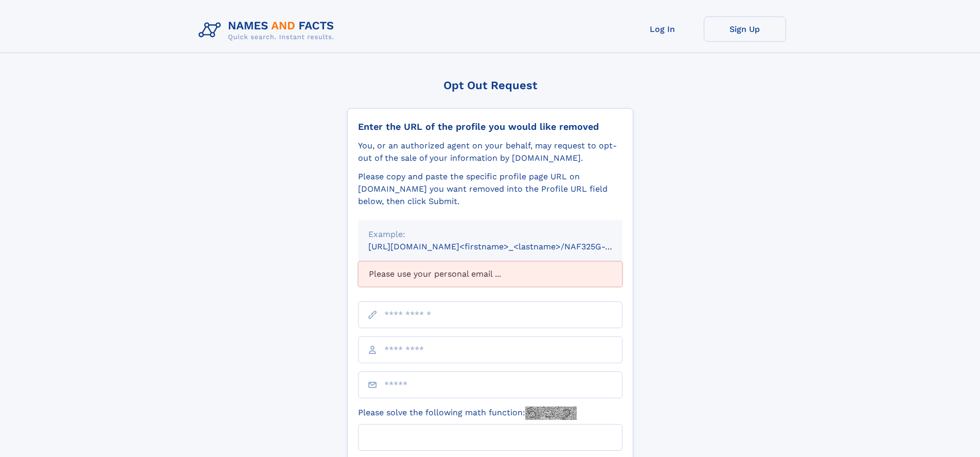 The height and width of the screenshot is (457, 980). What do you see at coordinates (490, 127) in the screenshot?
I see `div: Enter the URL of the profile you would like removed` at bounding box center [490, 127].